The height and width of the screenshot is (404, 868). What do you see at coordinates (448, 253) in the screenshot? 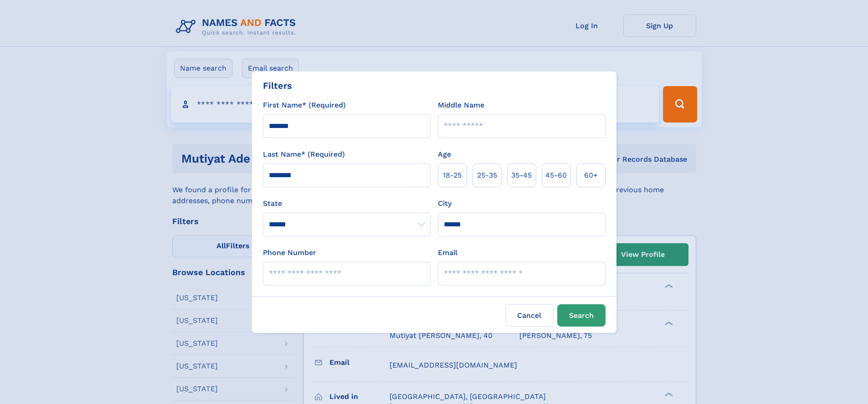
I see `label: Email` at bounding box center [448, 253].